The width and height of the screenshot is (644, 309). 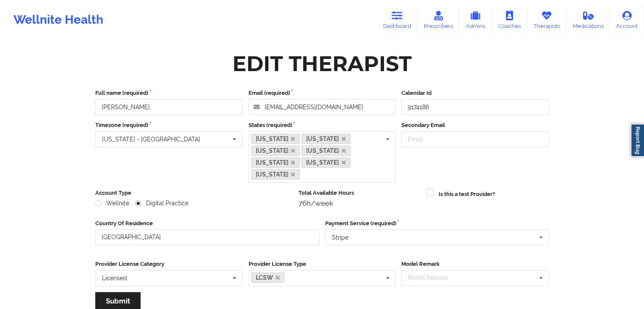 I want to click on a: Report Bug, so click(x=637, y=140).